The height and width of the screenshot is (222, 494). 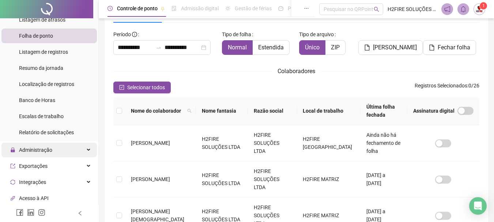 I want to click on span: to, so click(x=159, y=47).